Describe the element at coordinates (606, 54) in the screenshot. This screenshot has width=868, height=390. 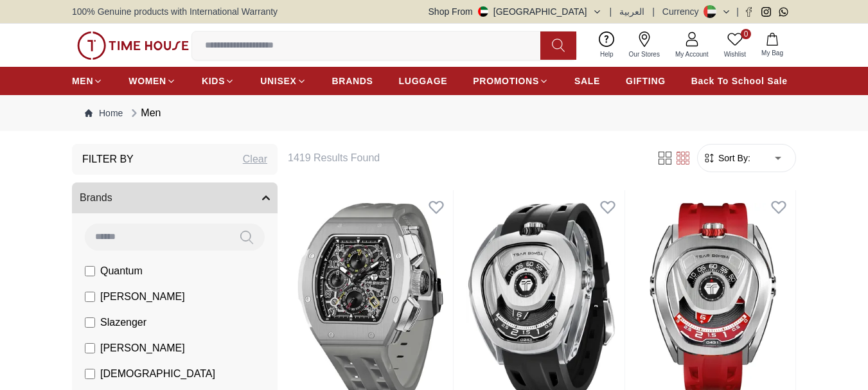
I see `span: Help` at that location.